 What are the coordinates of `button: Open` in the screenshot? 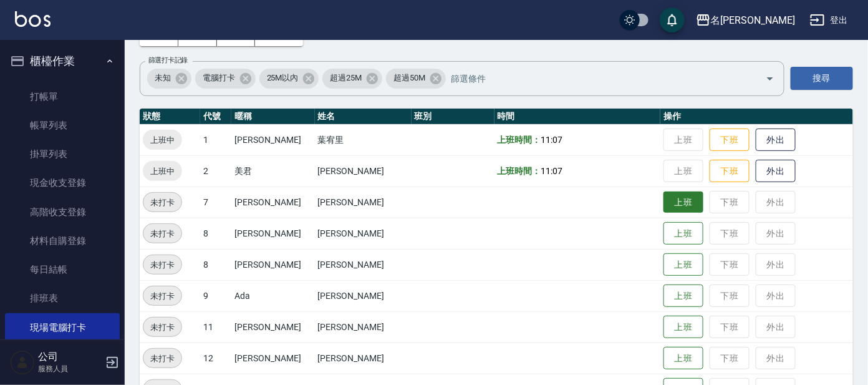 It's located at (770, 79).